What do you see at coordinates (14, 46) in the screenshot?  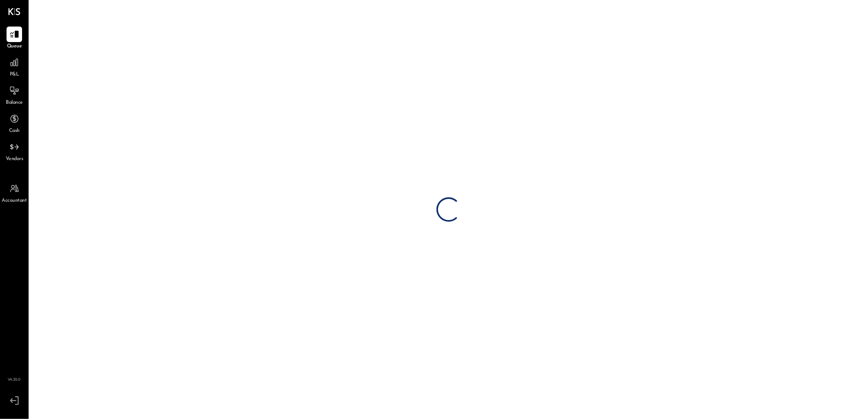 I see `span: Queue` at bounding box center [14, 46].